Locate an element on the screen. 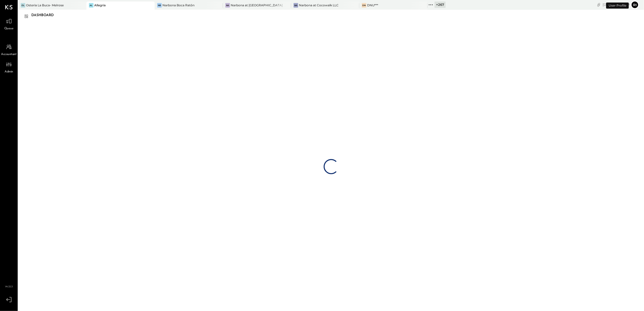 The height and width of the screenshot is (311, 644). a: Accountant is located at coordinates (9, 49).